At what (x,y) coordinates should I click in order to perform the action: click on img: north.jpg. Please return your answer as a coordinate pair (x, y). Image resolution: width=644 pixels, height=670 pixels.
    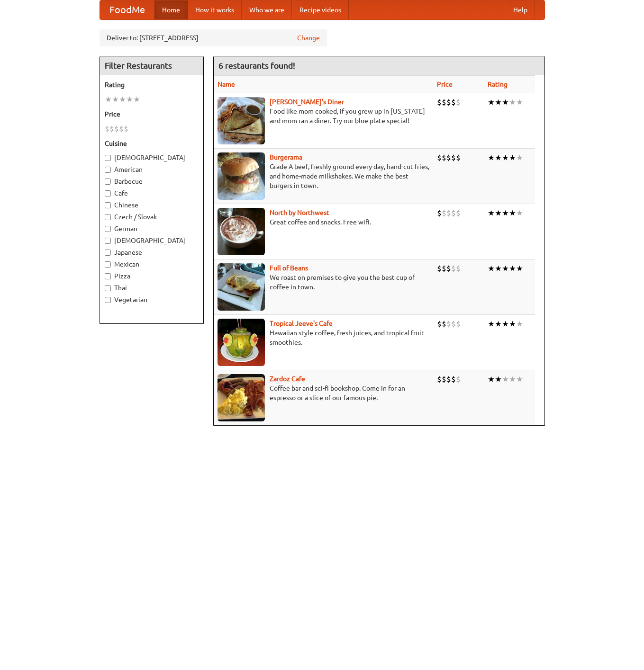
    Looking at the image, I should click on (241, 232).